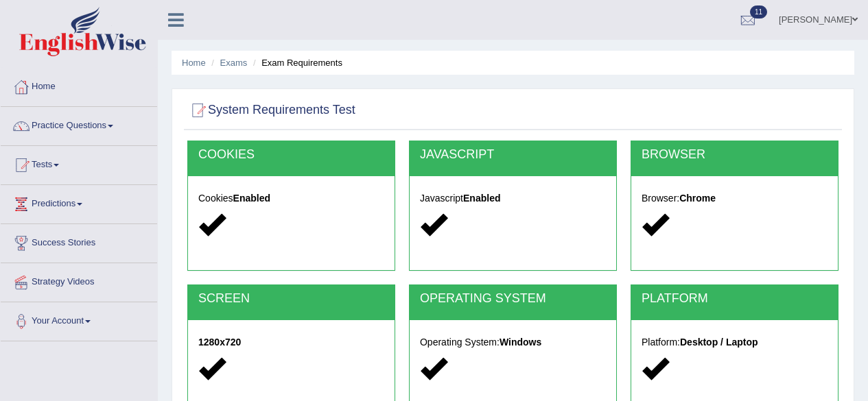  I want to click on h5: Browser:, so click(734, 198).